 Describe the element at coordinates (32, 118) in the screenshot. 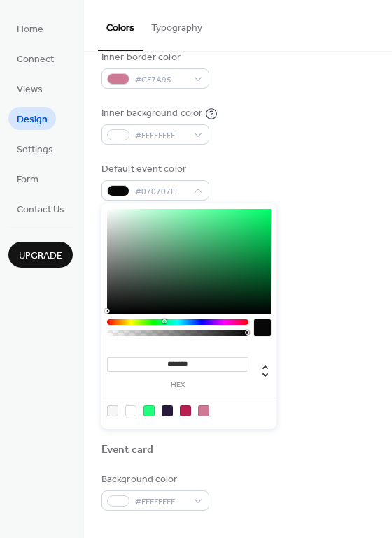

I see `a: Design` at that location.